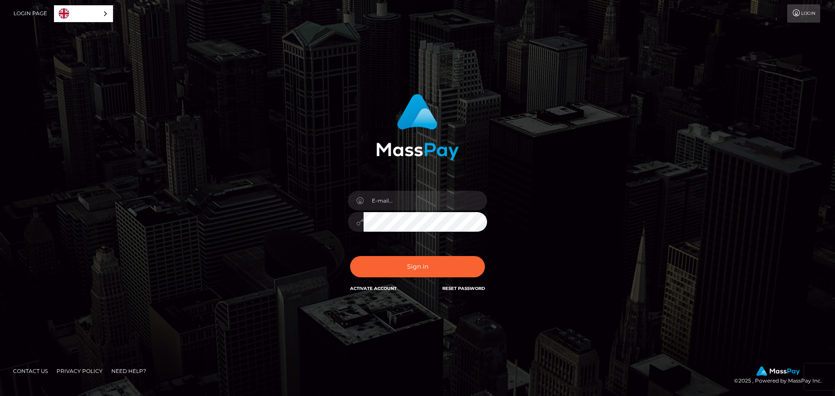 The width and height of the screenshot is (835, 396). I want to click on input: E-mail..., so click(425, 200).